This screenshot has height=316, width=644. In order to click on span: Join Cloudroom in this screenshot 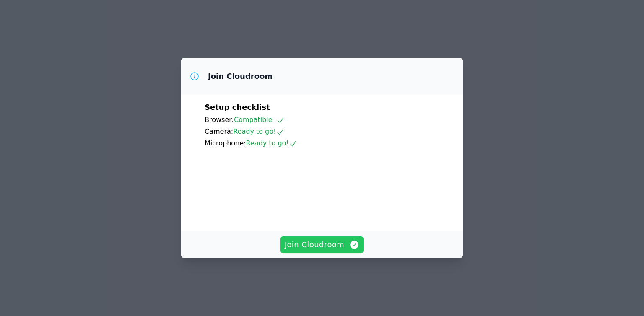, I will do `click(322, 245)`.